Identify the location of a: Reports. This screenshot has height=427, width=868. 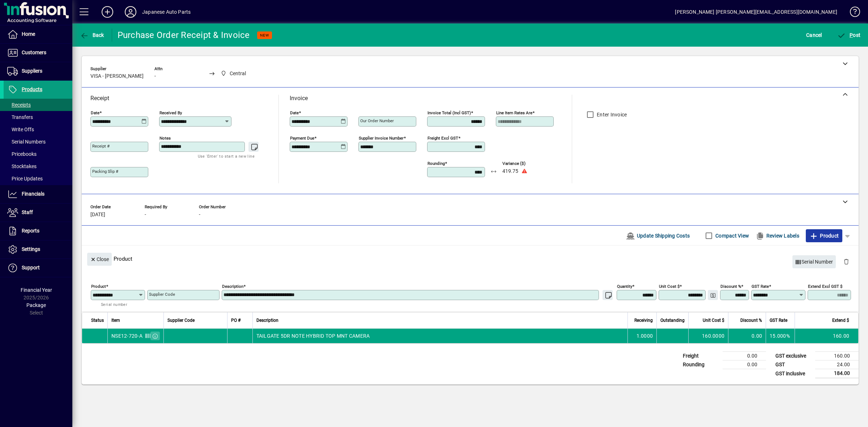
(38, 231).